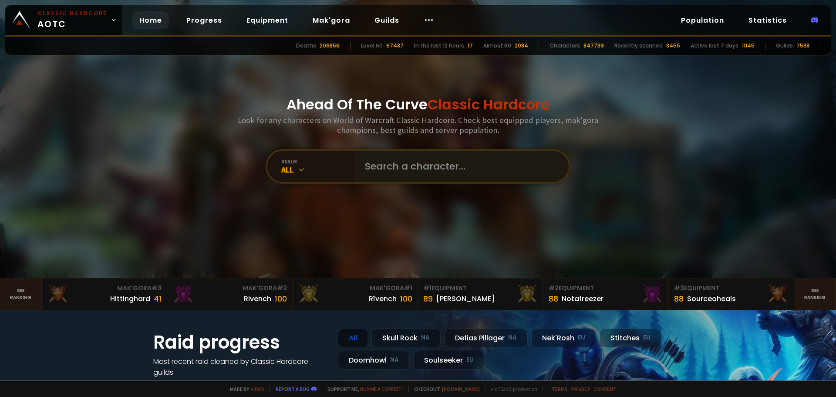 The image size is (836, 397). Describe the element at coordinates (293, 388) in the screenshot. I see `a: Report a bug` at that location.